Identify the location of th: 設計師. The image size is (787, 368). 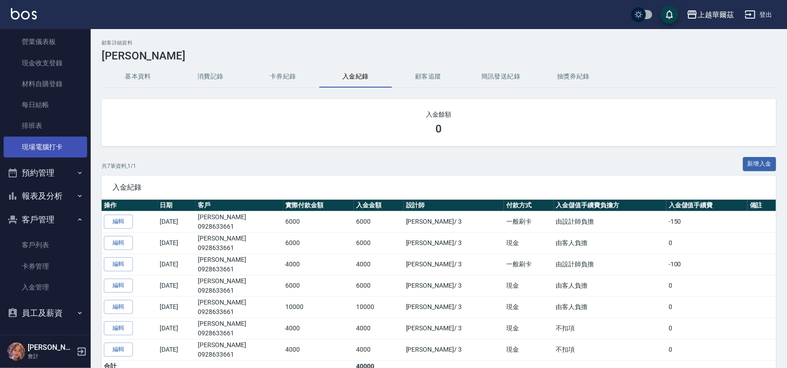
(453, 205).